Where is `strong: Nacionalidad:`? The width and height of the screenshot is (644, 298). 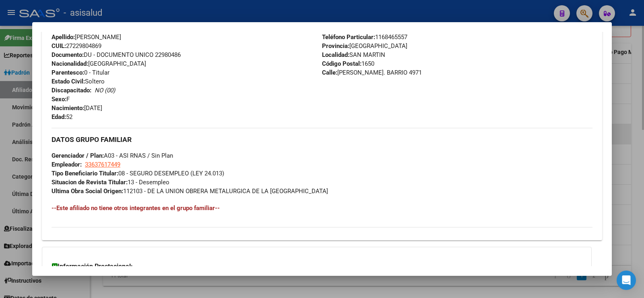 strong: Nacionalidad: is located at coordinates (70, 64).